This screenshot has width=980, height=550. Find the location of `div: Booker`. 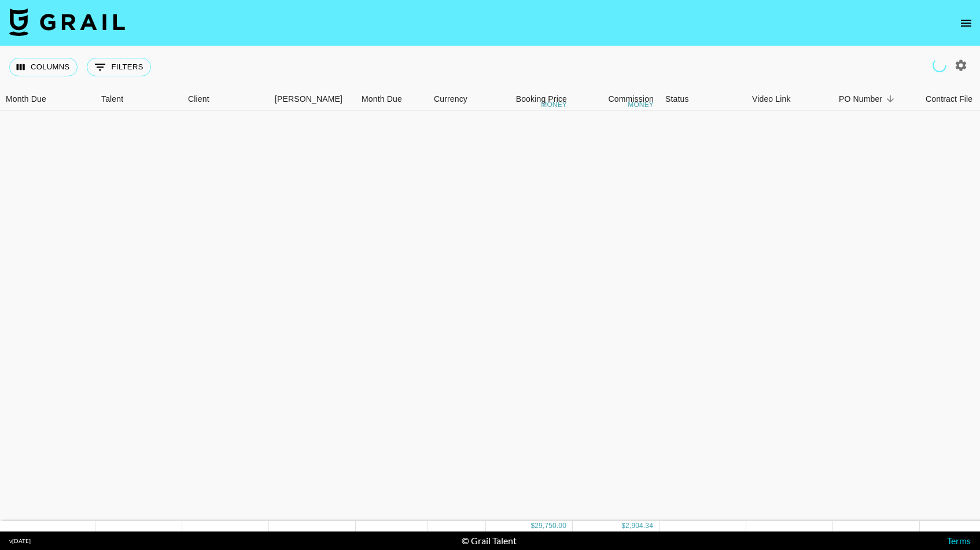

div: Booker is located at coordinates (312, 99).